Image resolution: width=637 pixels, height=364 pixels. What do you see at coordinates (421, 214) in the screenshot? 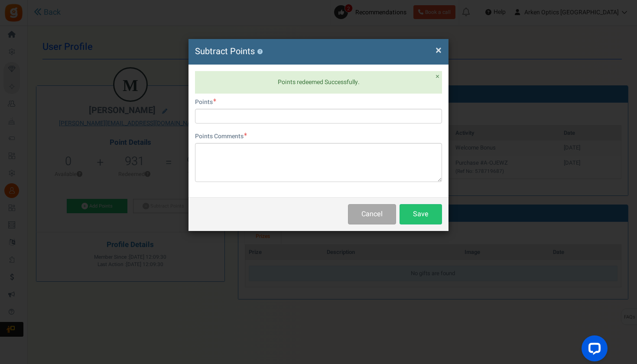
I see `button: Save` at bounding box center [421, 214].